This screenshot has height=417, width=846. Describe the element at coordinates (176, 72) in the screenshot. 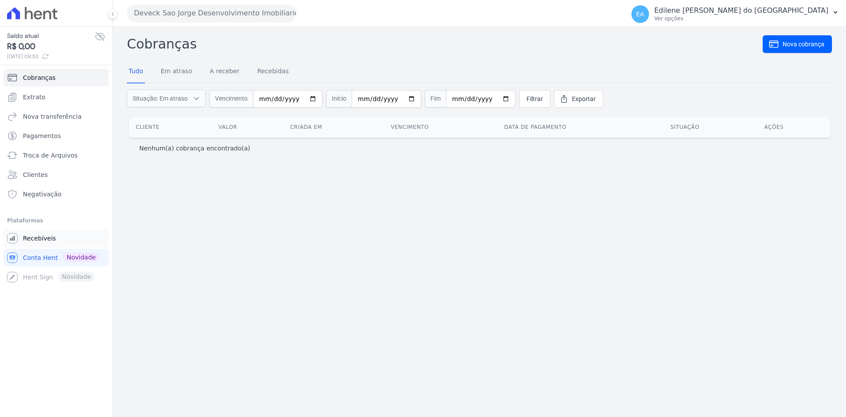

I see `a: Em atraso` at that location.